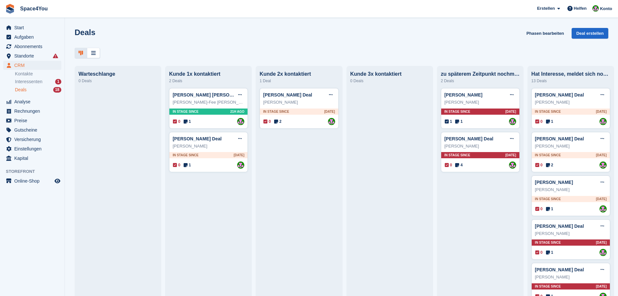  Describe the element at coordinates (34, 28) in the screenshot. I see `span: Start` at that location.